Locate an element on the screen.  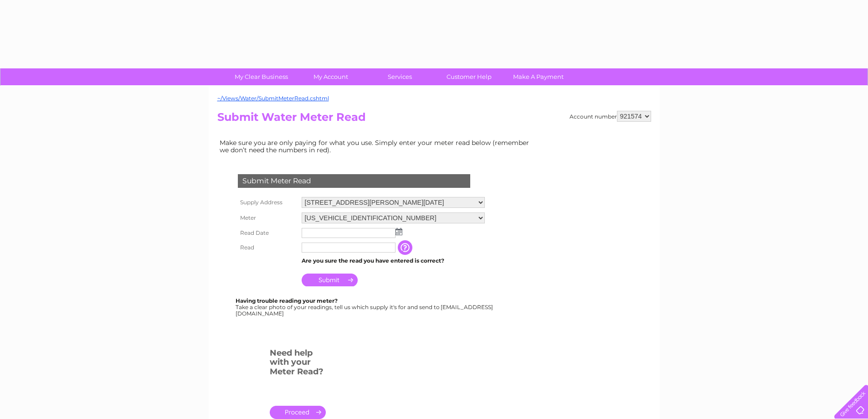
a: Customer Help is located at coordinates (469, 76).